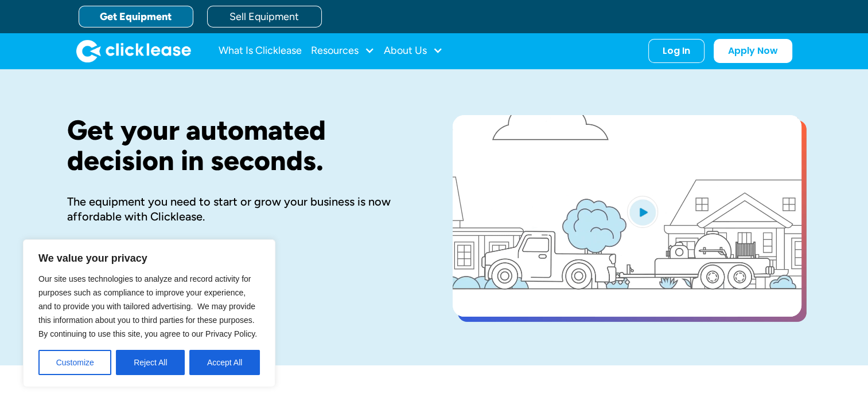  Describe the element at coordinates (136, 17) in the screenshot. I see `a: Get Equipment` at that location.